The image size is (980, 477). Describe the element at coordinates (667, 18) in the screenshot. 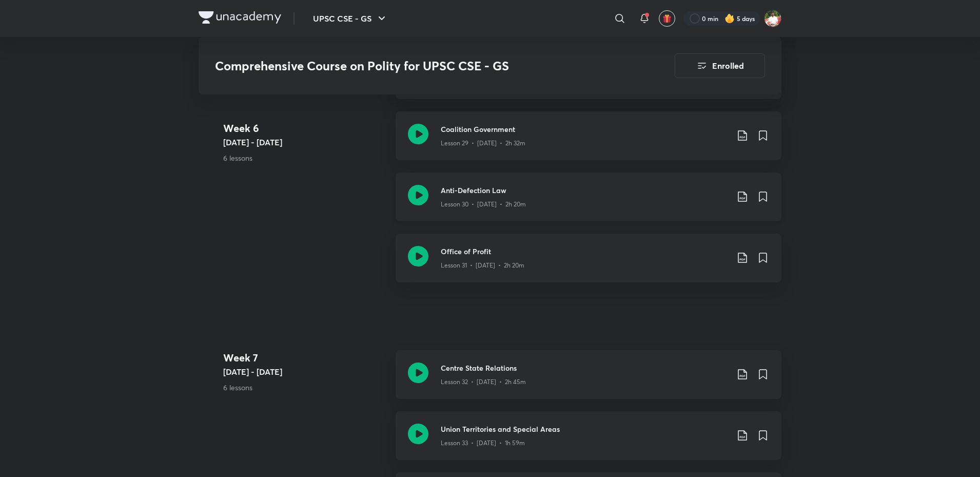

I see `img: avatar` at that location.